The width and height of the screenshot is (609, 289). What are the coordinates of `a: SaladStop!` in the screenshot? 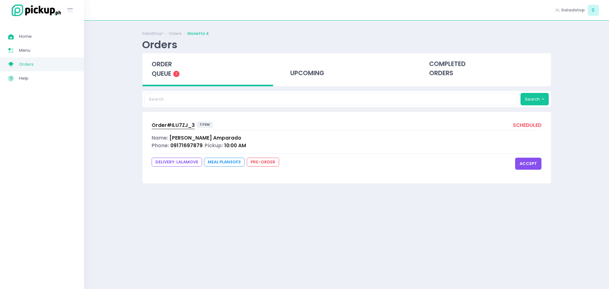 It's located at (153, 34).